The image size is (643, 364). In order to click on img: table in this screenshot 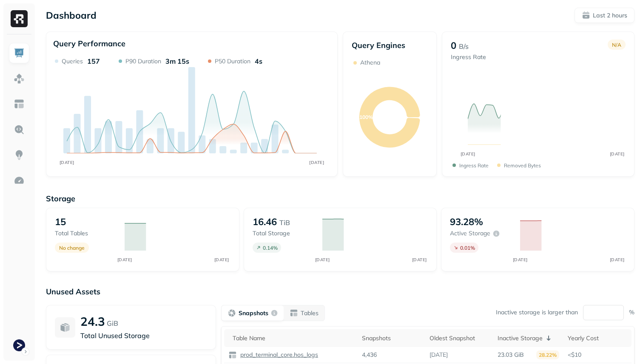, I will do `click(232, 355)`.